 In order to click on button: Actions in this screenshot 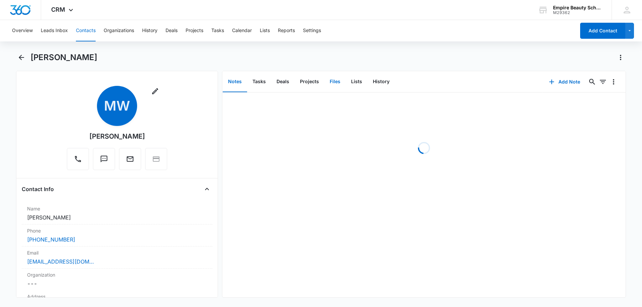, I will do `click(620, 57)`.